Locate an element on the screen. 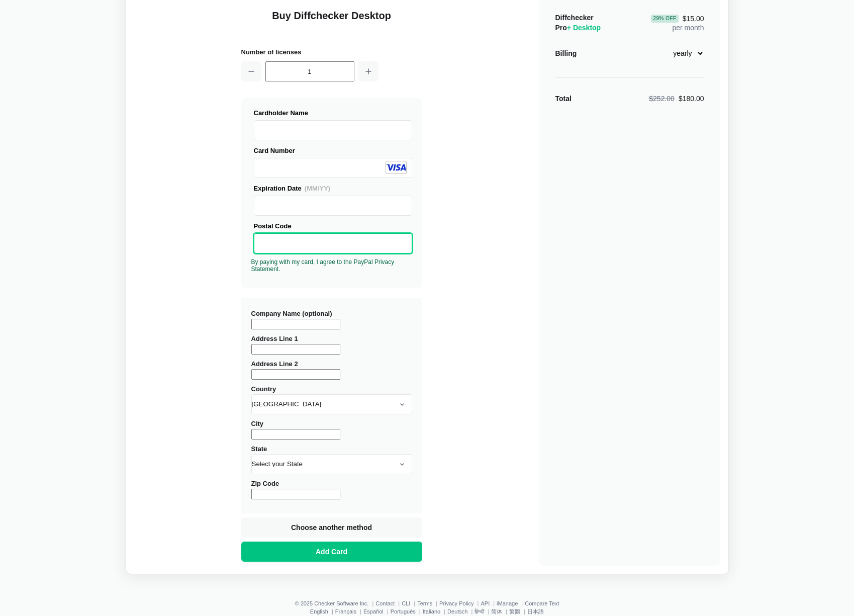  div: 29 % Off is located at coordinates (665, 19).